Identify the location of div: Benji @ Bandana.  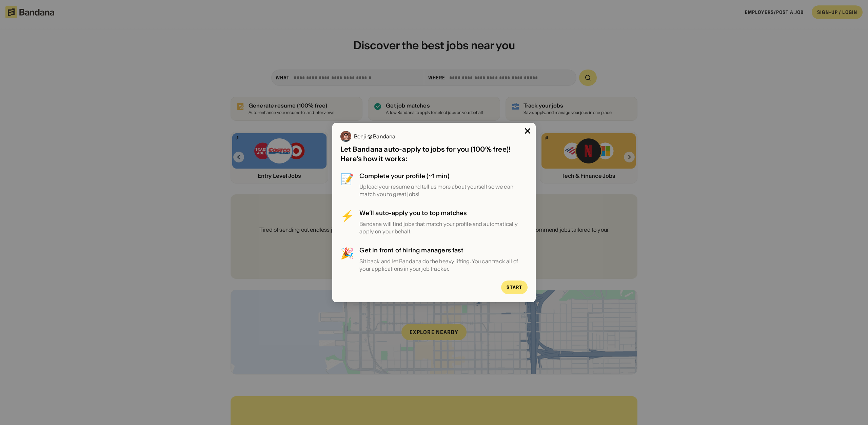
(375, 136).